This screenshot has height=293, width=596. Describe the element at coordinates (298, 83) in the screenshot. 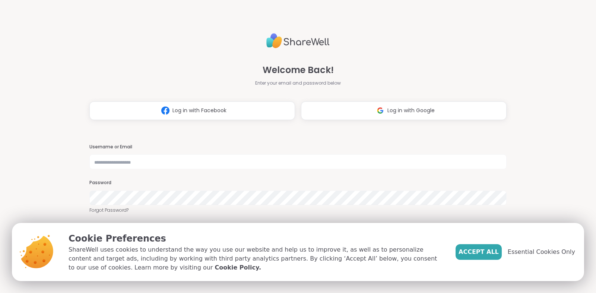

I see `span: Enter your email and password below` at that location.